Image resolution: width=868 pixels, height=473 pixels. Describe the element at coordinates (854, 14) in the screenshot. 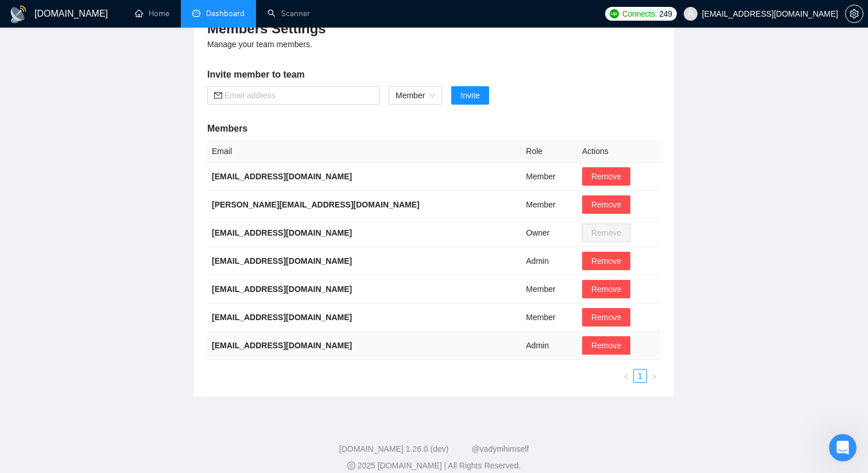

I see `button: setting` at that location.